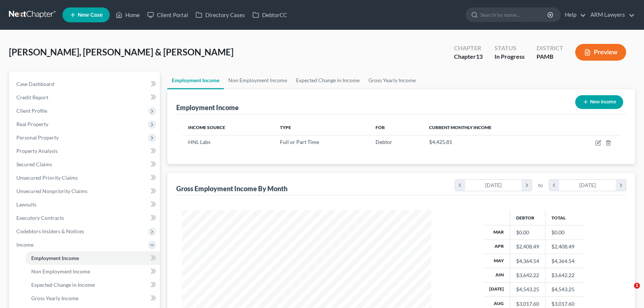  I want to click on div: $0.00, so click(528, 232).